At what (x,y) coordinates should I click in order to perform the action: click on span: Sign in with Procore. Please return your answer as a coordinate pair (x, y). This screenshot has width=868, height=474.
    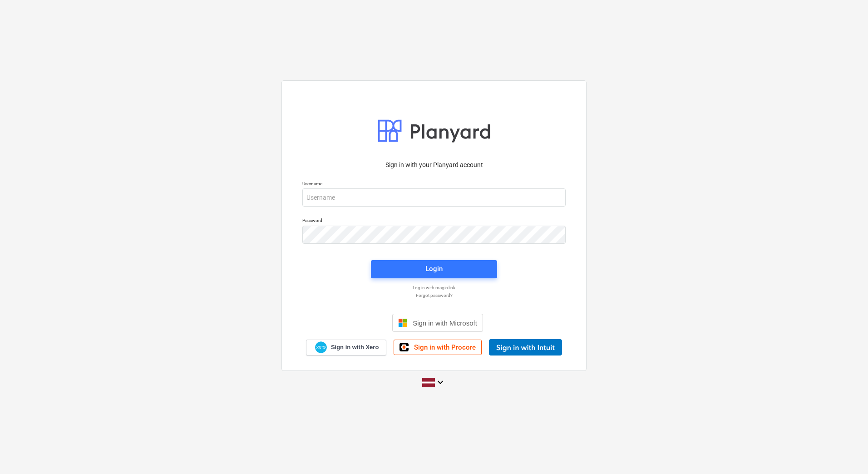
    Looking at the image, I should click on (445, 347).